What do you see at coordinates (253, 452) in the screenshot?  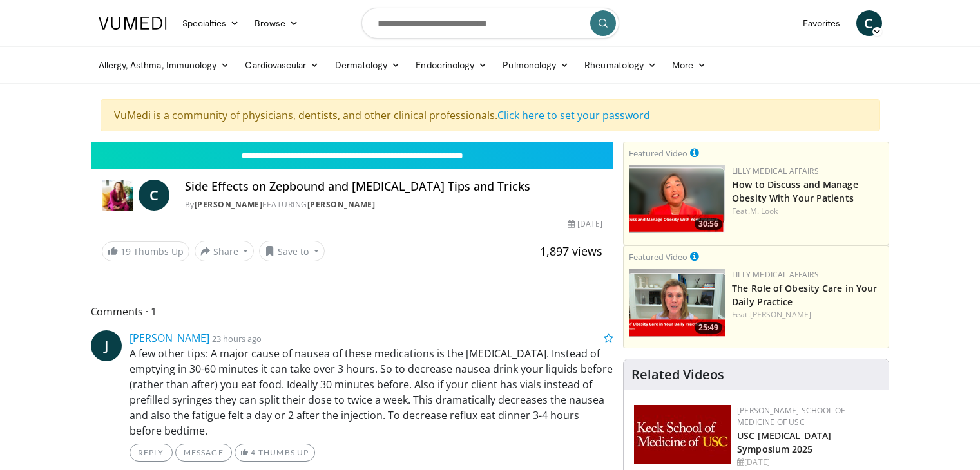 I see `span: 4` at bounding box center [253, 452].